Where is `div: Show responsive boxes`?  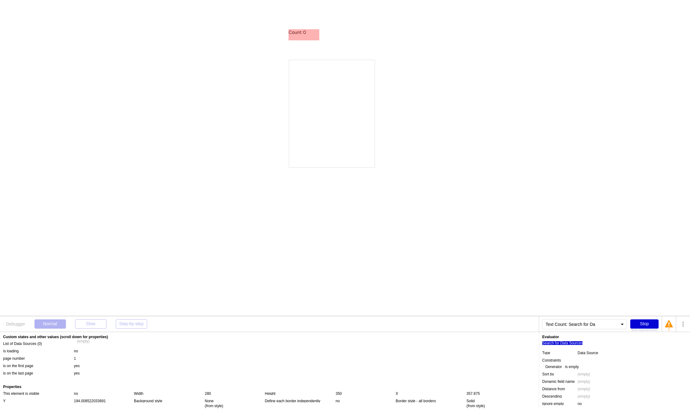 div: Show responsive boxes is located at coordinates (645, 330).